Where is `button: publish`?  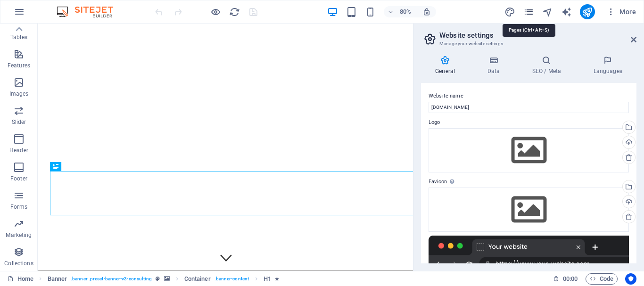
button: publish is located at coordinates (587, 12).